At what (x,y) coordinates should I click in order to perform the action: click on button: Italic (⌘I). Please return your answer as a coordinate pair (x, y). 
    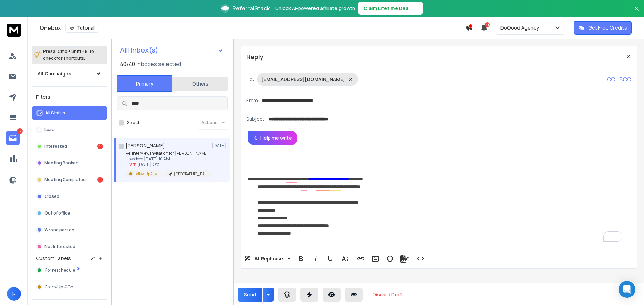
    Looking at the image, I should click on (316, 259).